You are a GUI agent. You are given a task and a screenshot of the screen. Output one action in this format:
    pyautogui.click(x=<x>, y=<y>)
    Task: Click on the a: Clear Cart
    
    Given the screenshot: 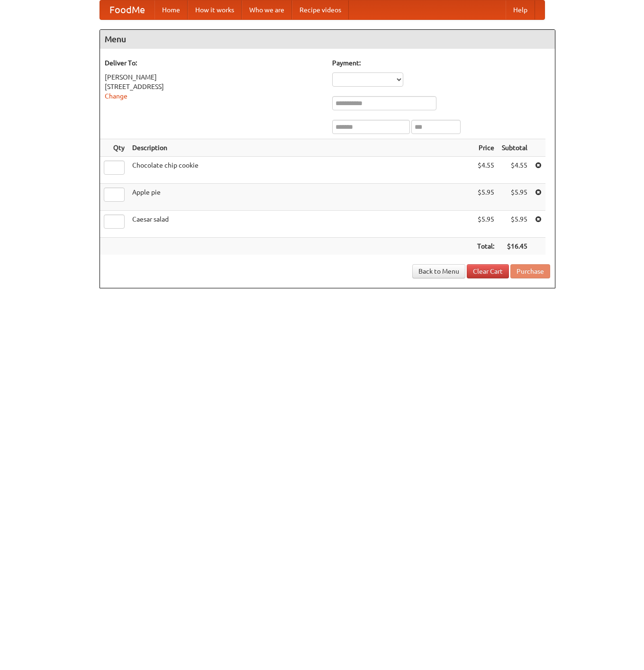 What is the action you would take?
    pyautogui.click(x=488, y=271)
    